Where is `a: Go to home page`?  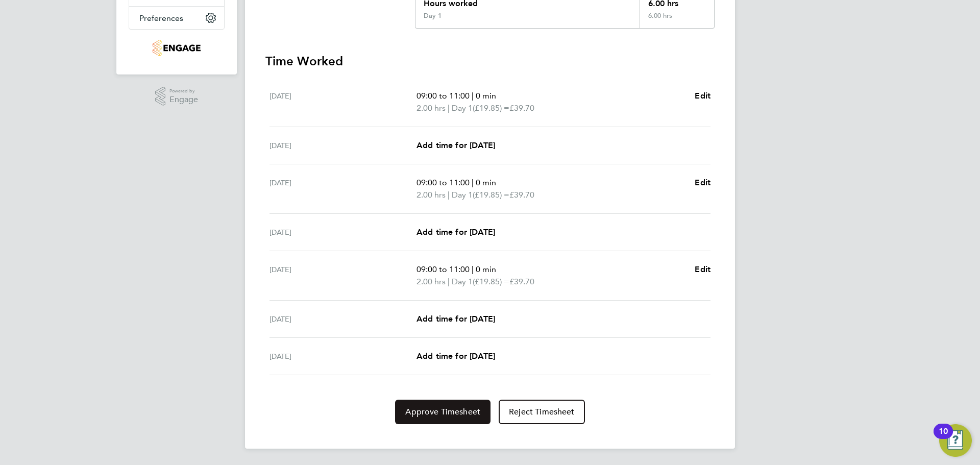 a: Go to home page is located at coordinates (177, 48).